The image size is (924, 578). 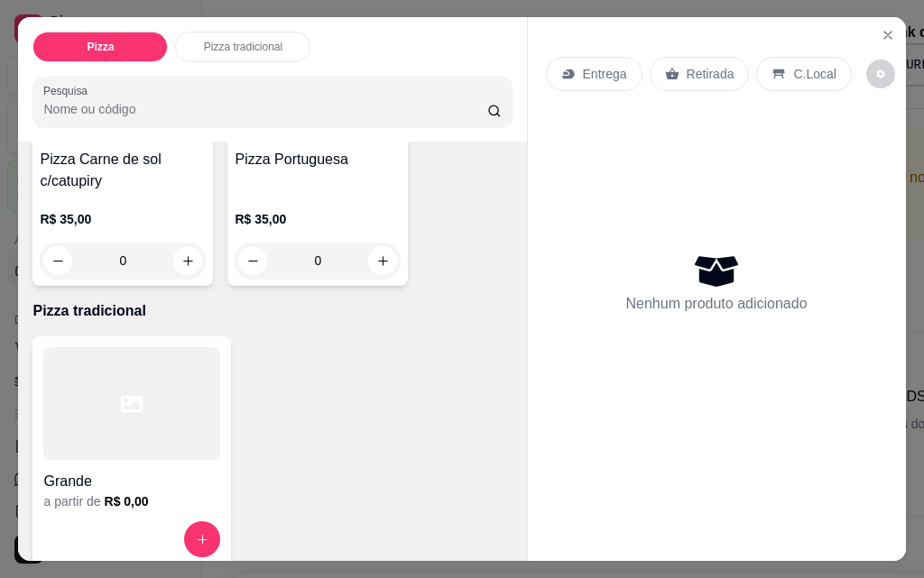 I want to click on h4: Pizza Portuguesa, so click(x=318, y=160).